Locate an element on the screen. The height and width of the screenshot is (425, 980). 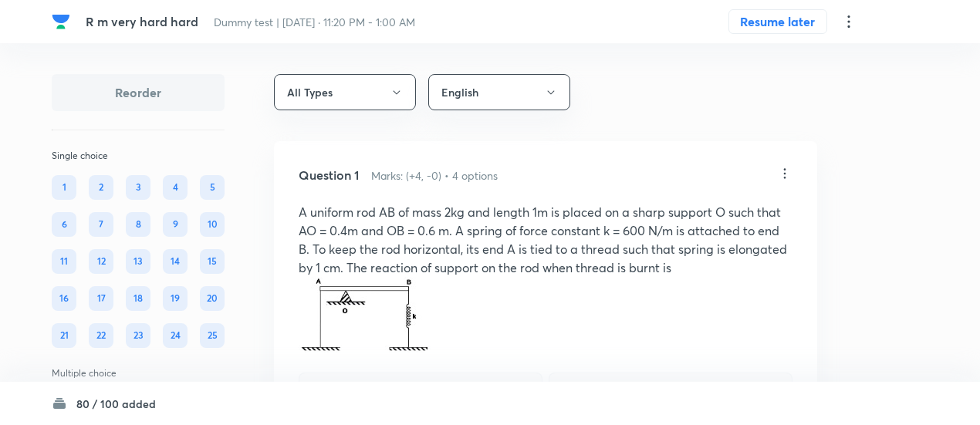
img: Company Logo is located at coordinates (61, 22).